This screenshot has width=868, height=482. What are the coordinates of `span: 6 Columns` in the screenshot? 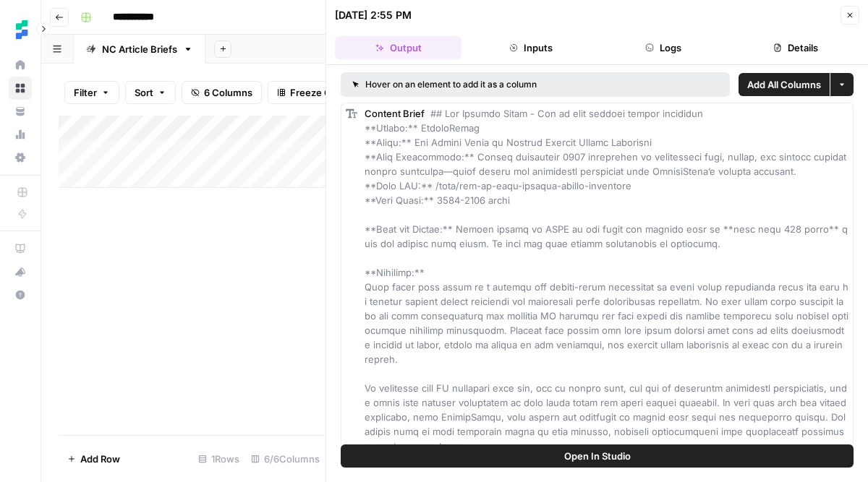 It's located at (228, 93).